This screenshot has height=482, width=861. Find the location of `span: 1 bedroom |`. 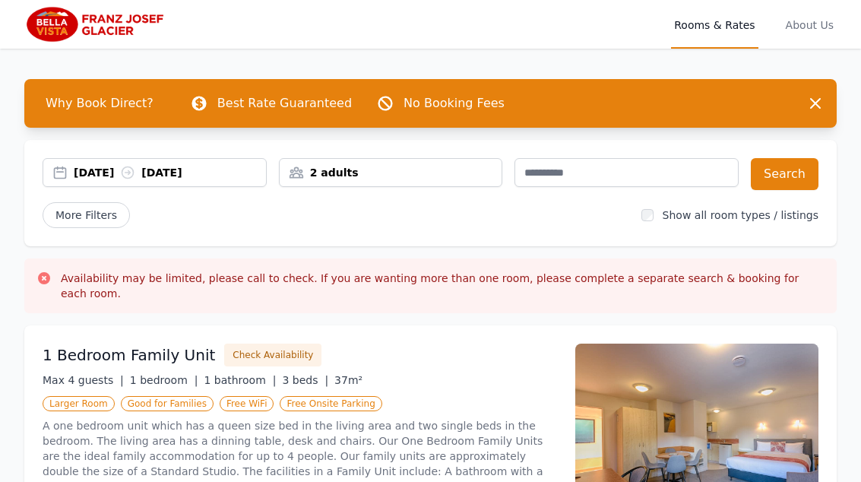

span: 1 bedroom | is located at coordinates (164, 380).